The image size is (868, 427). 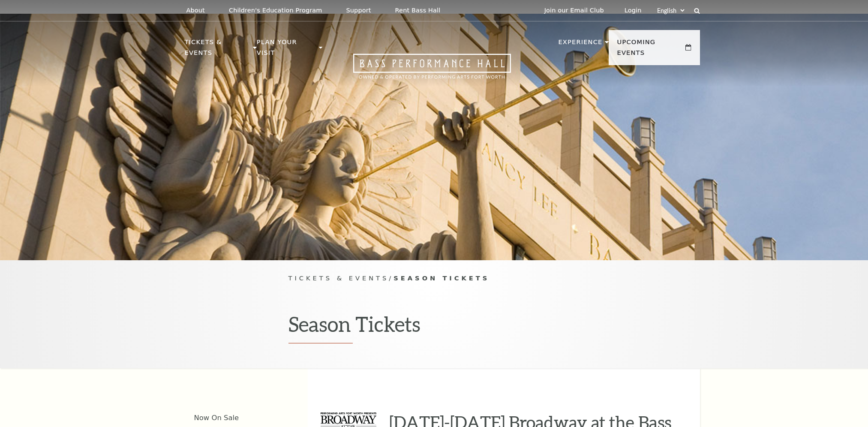 I want to click on p: Plan Your Visit, so click(x=287, y=50).